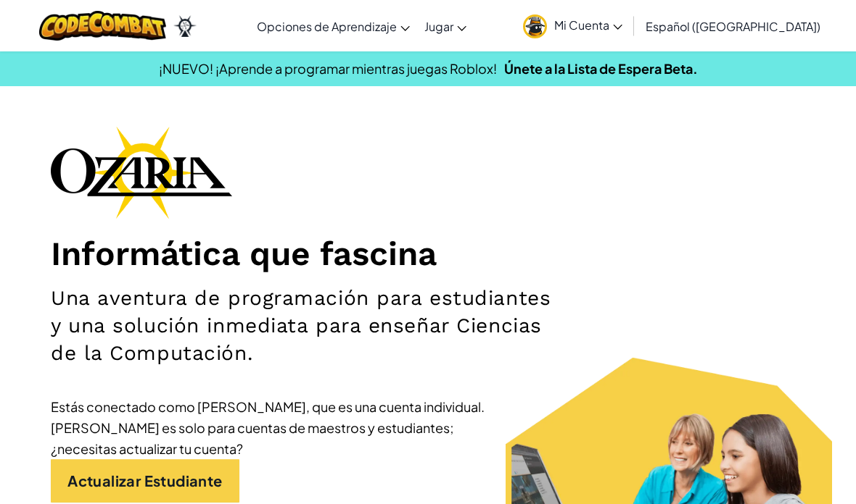 This screenshot has height=504, width=856. Describe the element at coordinates (445, 26) in the screenshot. I see `a: Jugar` at that location.